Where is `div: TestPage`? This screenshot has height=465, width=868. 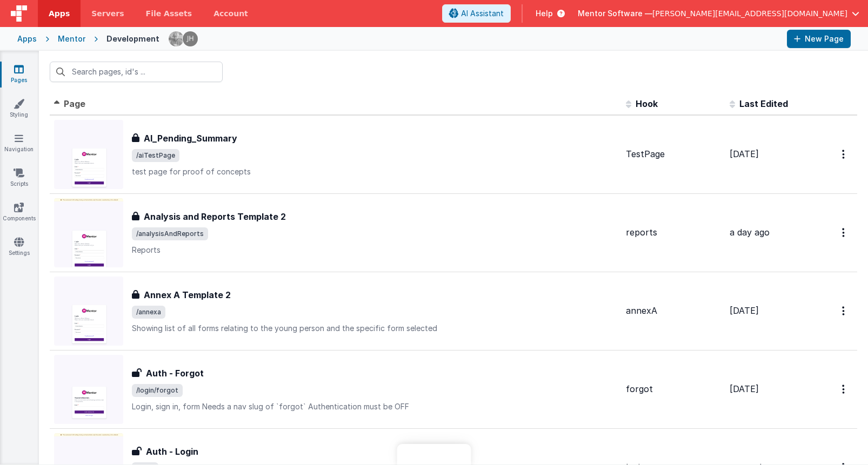
div: TestPage is located at coordinates (674, 154).